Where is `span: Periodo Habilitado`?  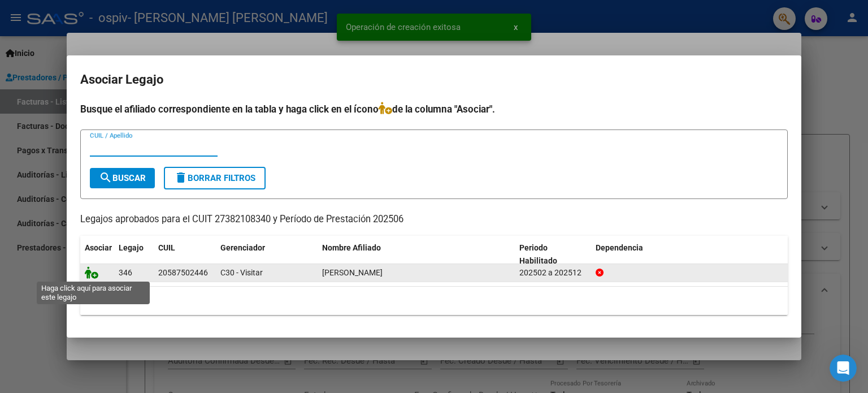 span: Periodo Habilitado is located at coordinates (538, 254).